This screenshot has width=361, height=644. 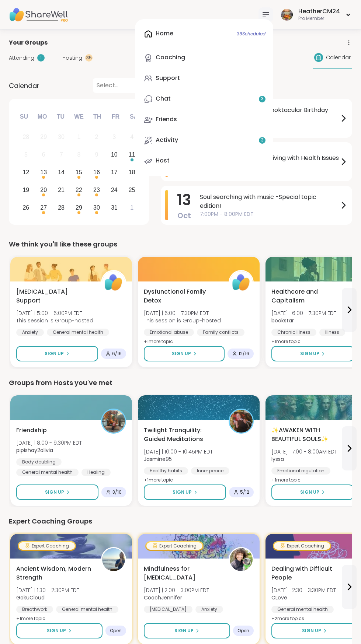 I want to click on div: Choose Saturday, October 25th, 2025, so click(x=131, y=190).